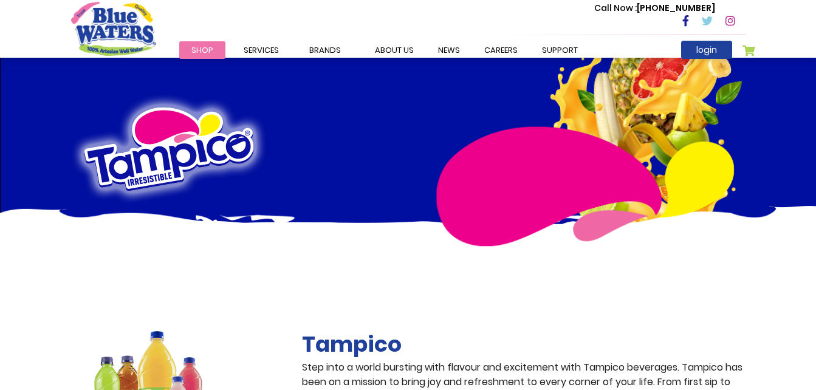 This screenshot has height=390, width=816. What do you see at coordinates (261, 50) in the screenshot?
I see `span: Services` at bounding box center [261, 50].